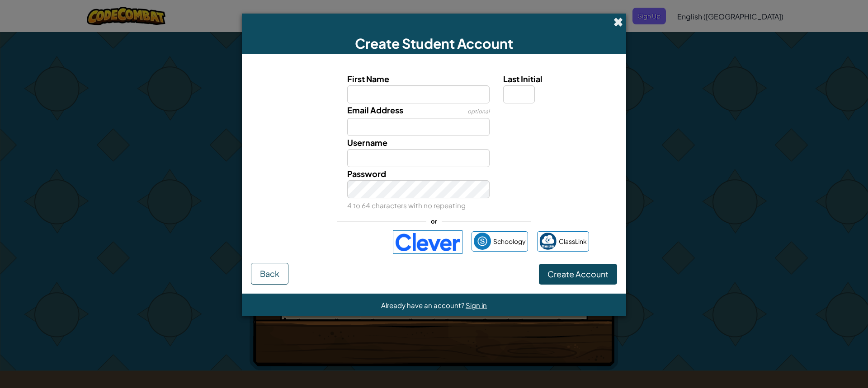 The width and height of the screenshot is (868, 388). Describe the element at coordinates (270, 273) in the screenshot. I see `button: Back` at that location.